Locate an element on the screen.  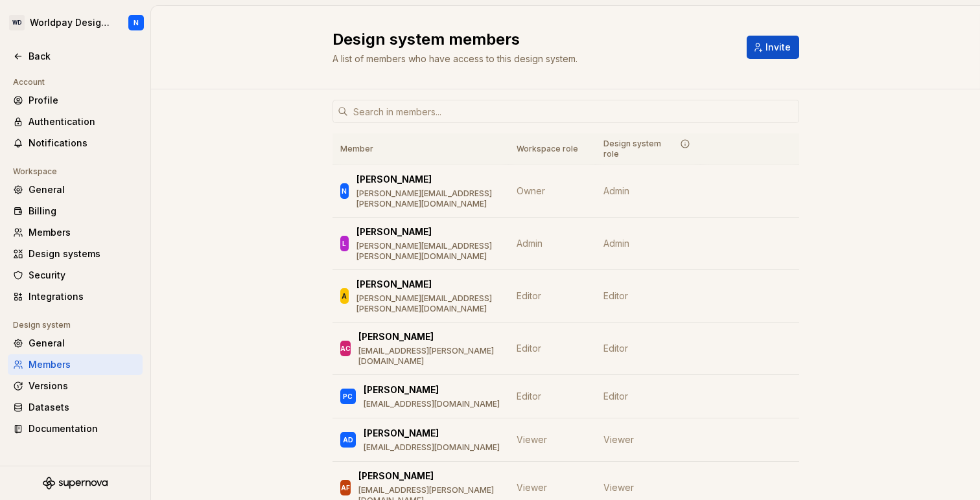
a: Integrations is located at coordinates (75, 297).